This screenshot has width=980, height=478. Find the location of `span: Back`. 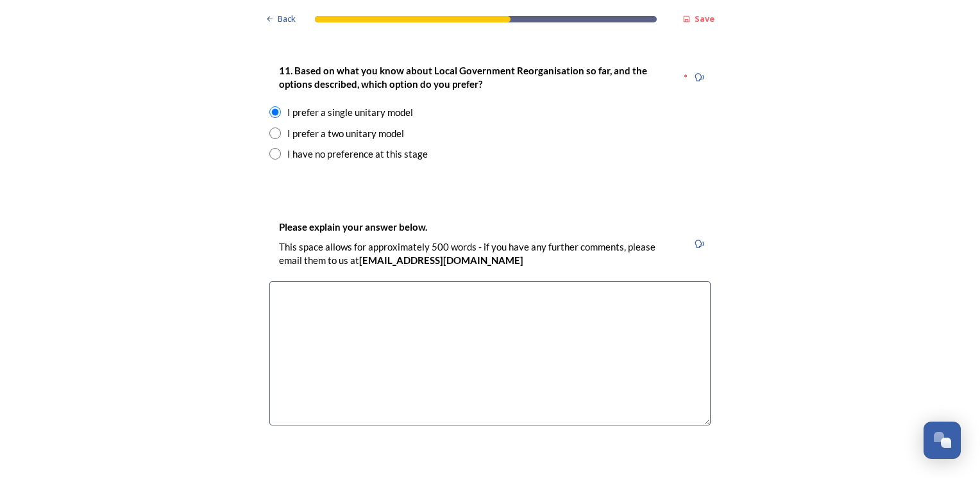

span: Back is located at coordinates (287, 18).